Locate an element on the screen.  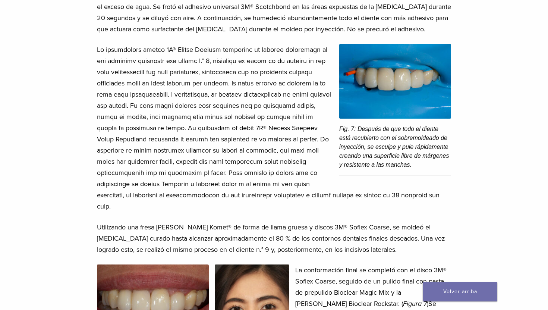
font: Volver arriba is located at coordinates (460, 291).